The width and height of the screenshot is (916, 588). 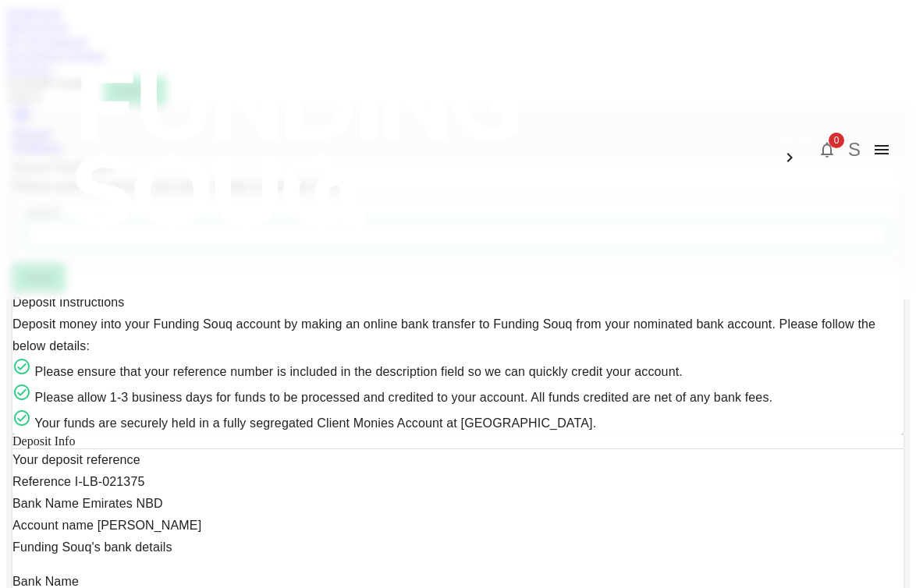 I want to click on span: Account name, so click(x=53, y=525).